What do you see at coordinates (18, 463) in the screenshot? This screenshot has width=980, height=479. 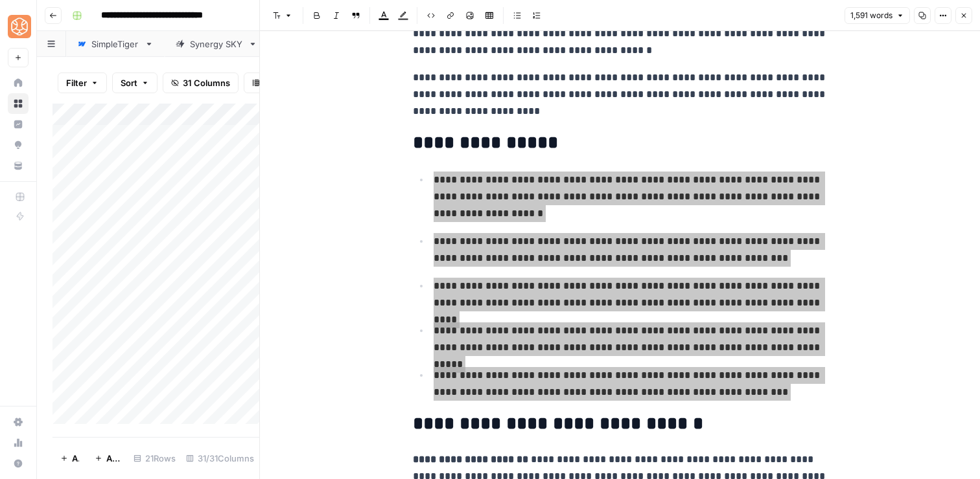 I see `button: Help + Support` at bounding box center [18, 463].